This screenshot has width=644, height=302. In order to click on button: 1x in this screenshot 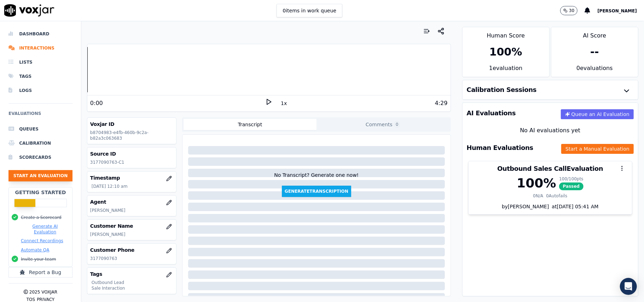, I will do `click(284, 103)`.